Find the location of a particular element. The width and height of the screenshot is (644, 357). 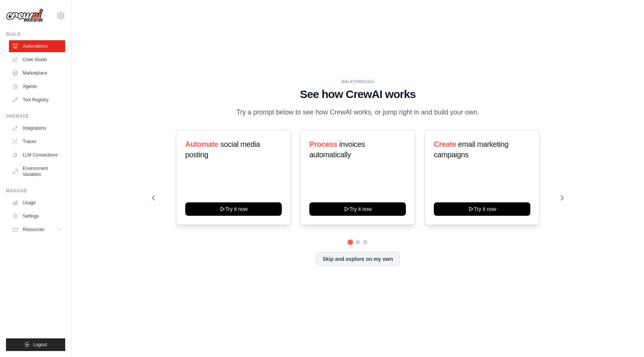

a: Marketplace is located at coordinates (37, 73).